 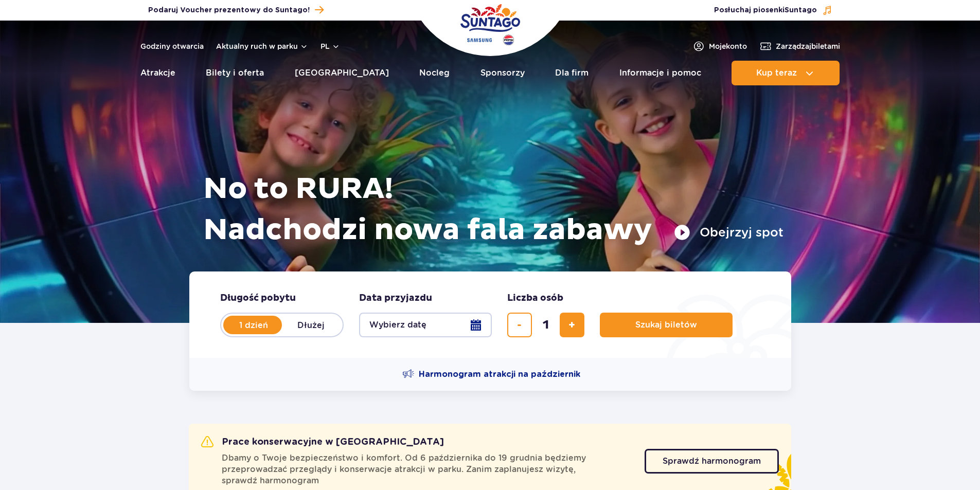 I want to click on button: Aktualny ruch w parku, so click(x=261, y=46).